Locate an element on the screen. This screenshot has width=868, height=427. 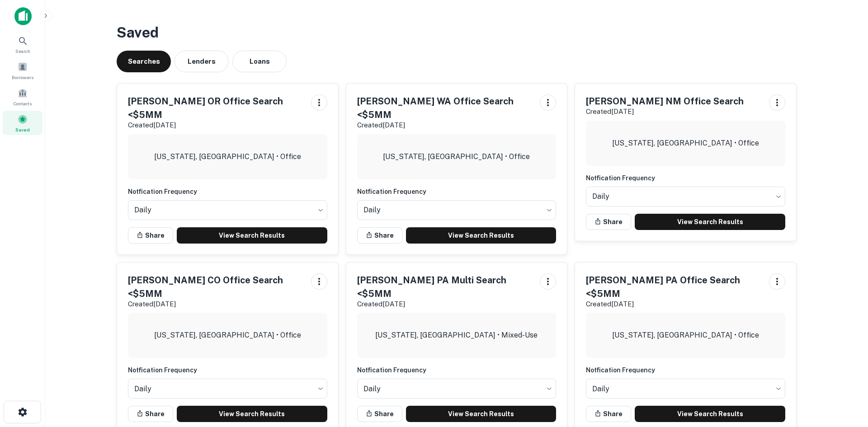
a: Saved is located at coordinates (23, 123).